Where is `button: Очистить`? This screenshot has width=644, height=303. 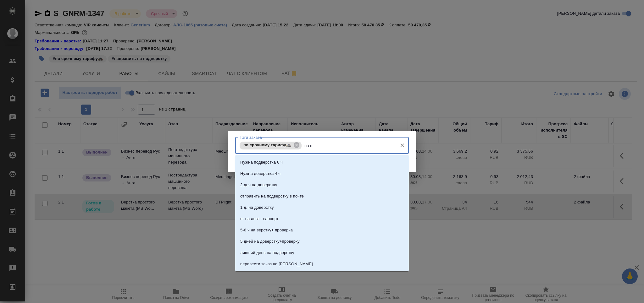 button: Очистить is located at coordinates (402, 145).